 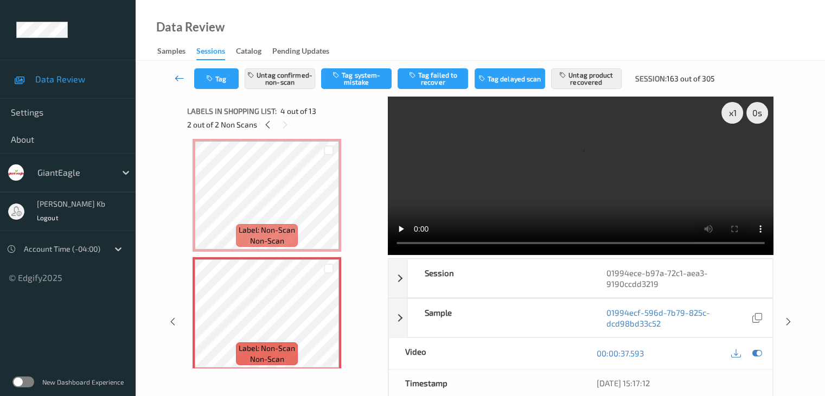 What do you see at coordinates (284, 124) in the screenshot?
I see `div: 2 out of 2 Non Scans` at bounding box center [284, 124].